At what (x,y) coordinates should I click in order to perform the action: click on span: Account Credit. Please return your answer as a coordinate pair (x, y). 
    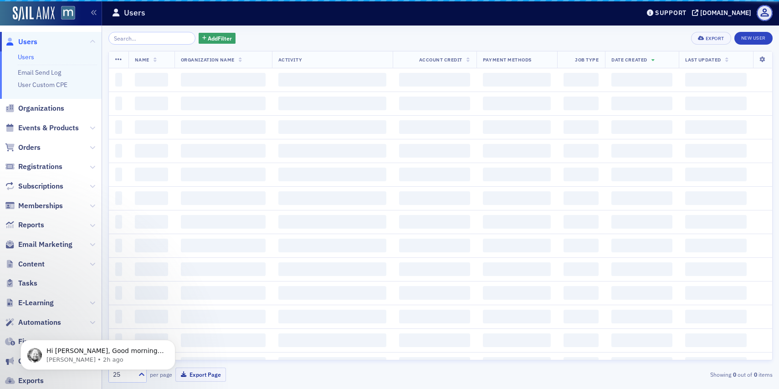
    Looking at the image, I should click on (440, 60).